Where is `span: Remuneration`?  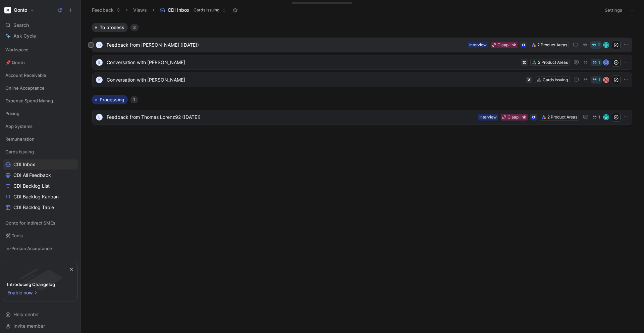
span: Remuneration is located at coordinates (20, 139).